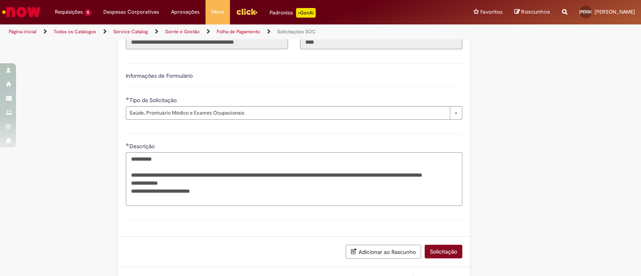 This screenshot has height=276, width=641. I want to click on img: ServiceNow, so click(21, 12).